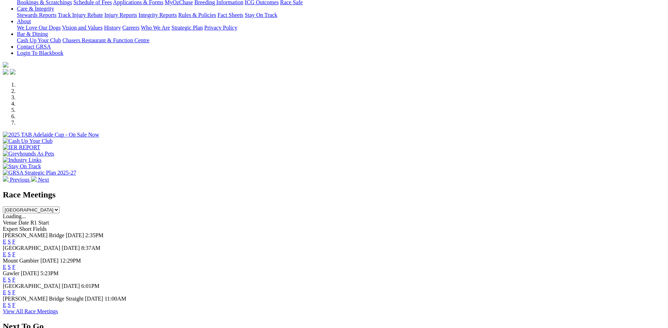  I want to click on span: Previous, so click(20, 180).